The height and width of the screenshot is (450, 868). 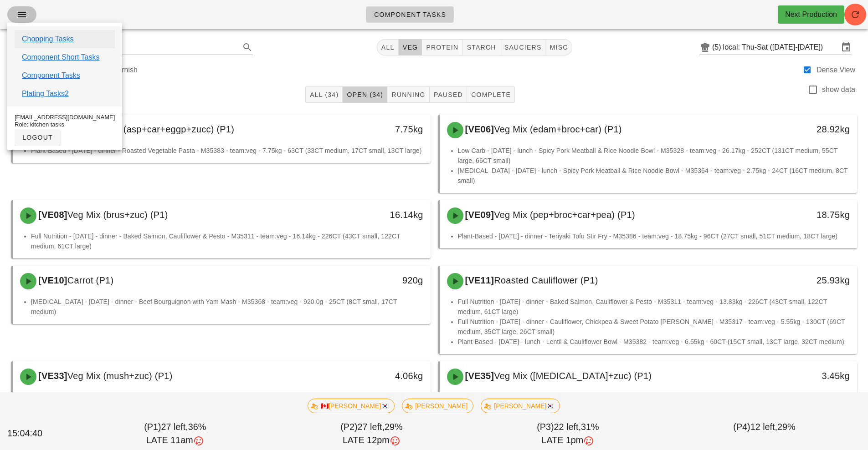 What do you see at coordinates (65, 124) in the screenshot?
I see `div: Role: kitchen tasks` at bounding box center [65, 124].